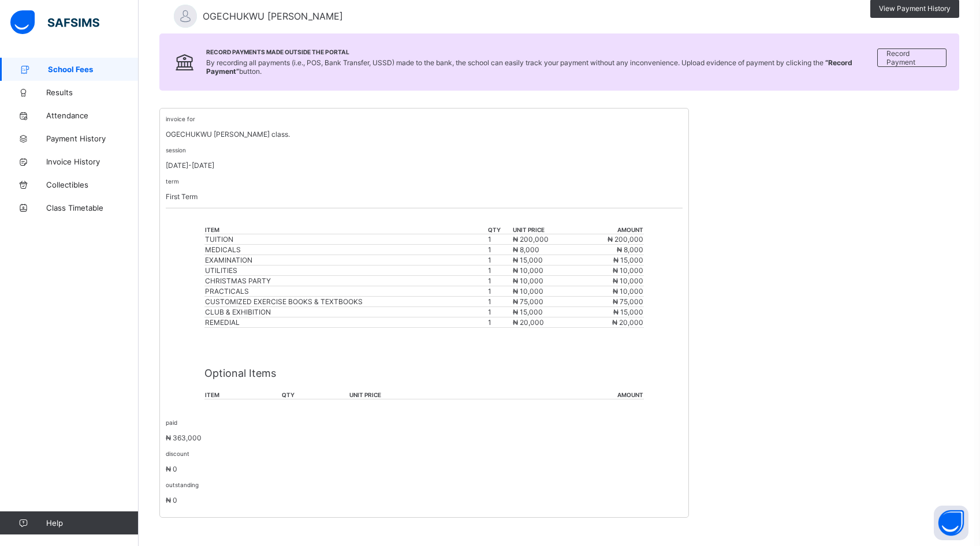  I want to click on div: PRACTICALS, so click(346, 291).